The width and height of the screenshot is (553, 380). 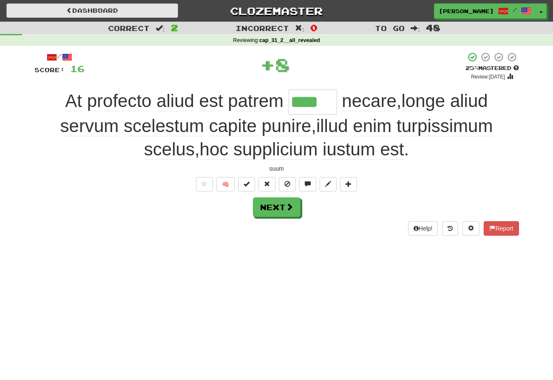 What do you see at coordinates (77, 68) in the screenshot?
I see `span: 16` at bounding box center [77, 68].